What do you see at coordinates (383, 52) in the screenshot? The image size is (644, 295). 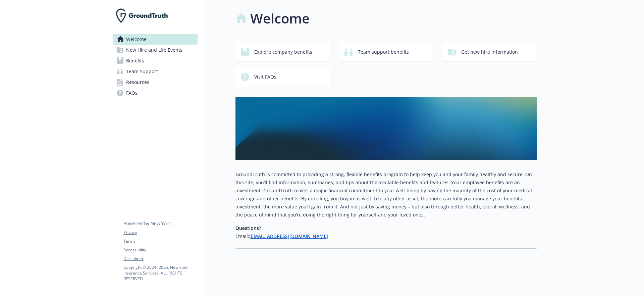 I see `span: Team support benefits` at bounding box center [383, 52].